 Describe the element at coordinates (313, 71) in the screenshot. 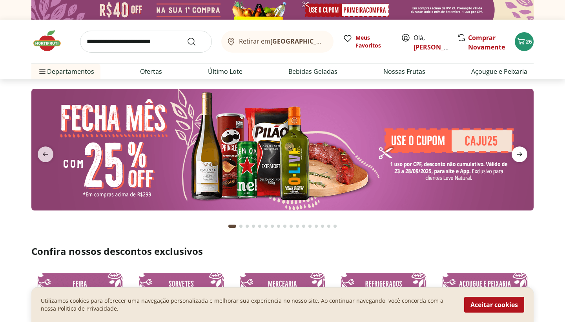

I see `a: Bebidas Geladas` at that location.